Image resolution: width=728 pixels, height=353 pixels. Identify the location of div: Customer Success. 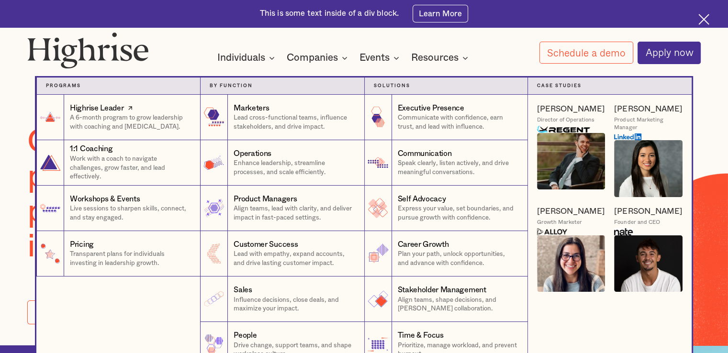
(266, 245).